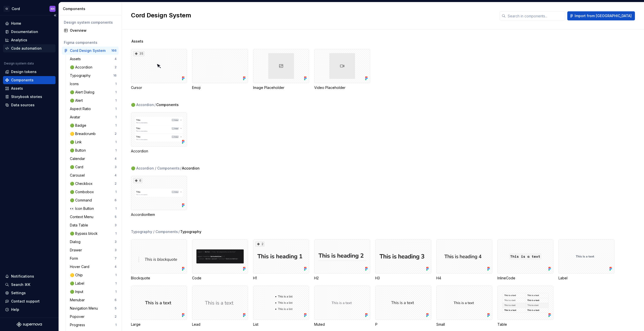 The height and width of the screenshot is (331, 644). Describe the element at coordinates (82, 184) in the screenshot. I see `div: 🟢 Checkbox` at that location.